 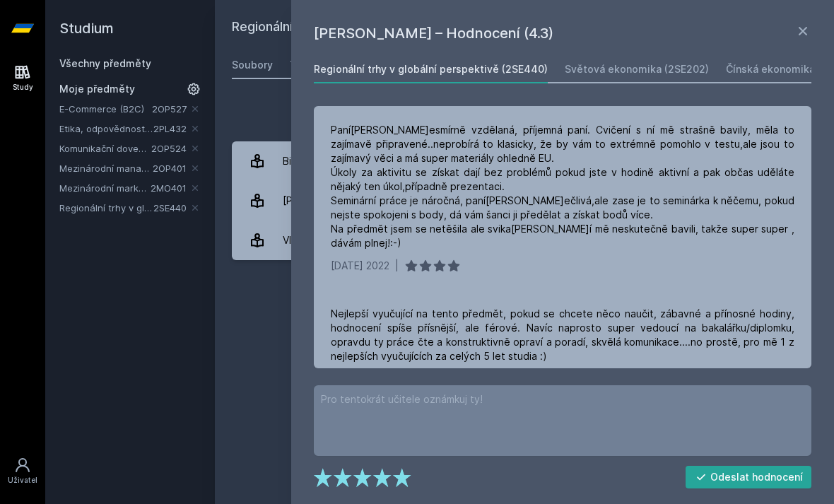 I want to click on h2: Regionální trhy v globální perspektivě (2SE440), so click(x=443, y=28).